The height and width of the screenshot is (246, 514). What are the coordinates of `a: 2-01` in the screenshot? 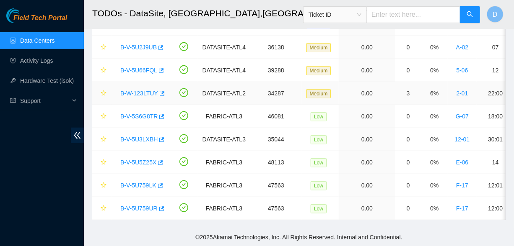 It's located at (462, 93).